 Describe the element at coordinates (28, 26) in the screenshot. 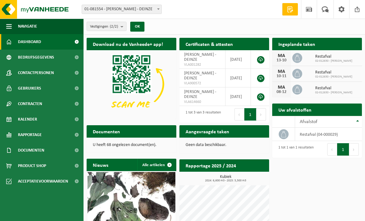

I see `span: Navigatie` at that location.